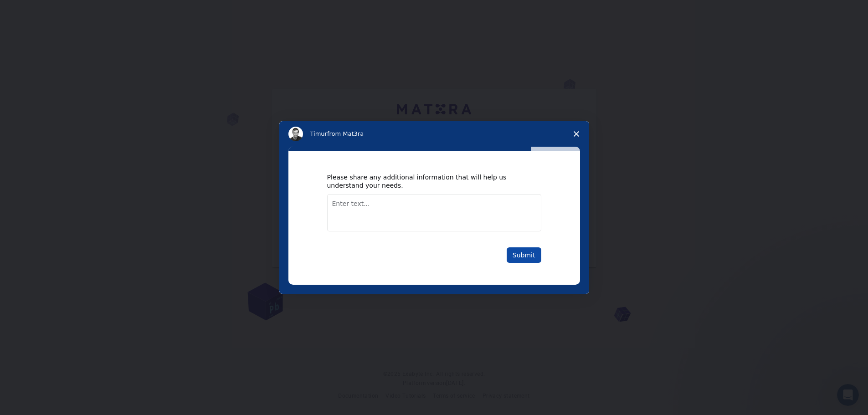 The width and height of the screenshot is (868, 415). What do you see at coordinates (346, 133) in the screenshot?
I see `span: from Mat3ra` at bounding box center [346, 133].